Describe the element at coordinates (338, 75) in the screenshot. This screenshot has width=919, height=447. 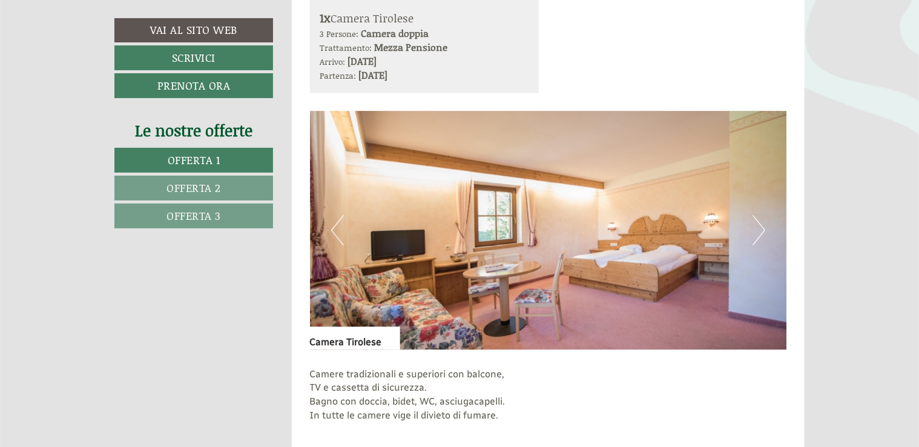
I see `small: Partenza:` at that location.